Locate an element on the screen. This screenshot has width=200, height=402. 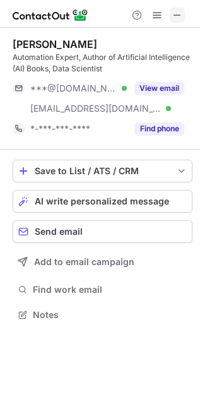
button: Notes is located at coordinates (102, 315).